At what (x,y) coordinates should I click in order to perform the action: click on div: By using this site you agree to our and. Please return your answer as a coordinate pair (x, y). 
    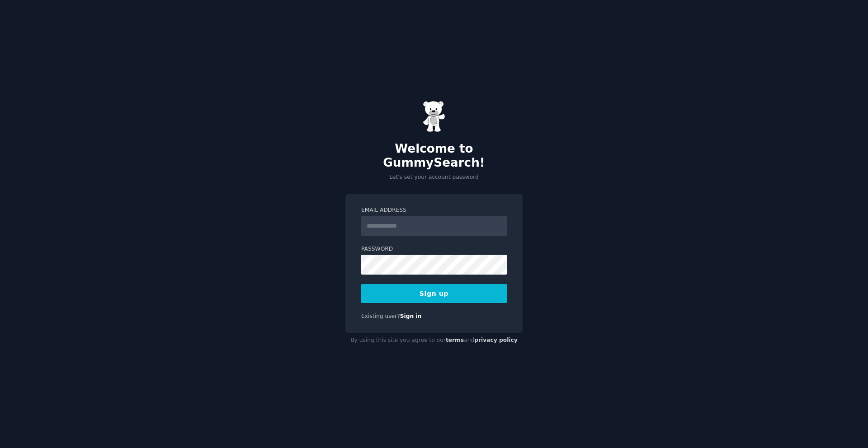
    Looking at the image, I should click on (434, 341).